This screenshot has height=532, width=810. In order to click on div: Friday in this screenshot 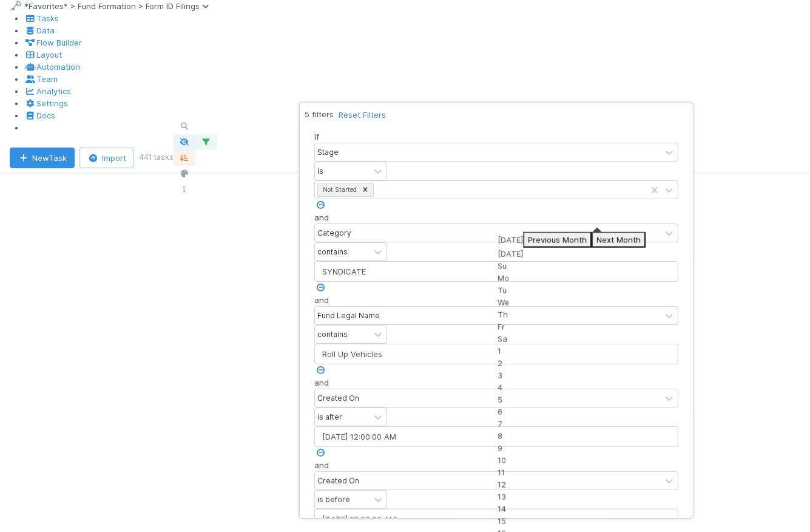, I will do `click(572, 326)`.